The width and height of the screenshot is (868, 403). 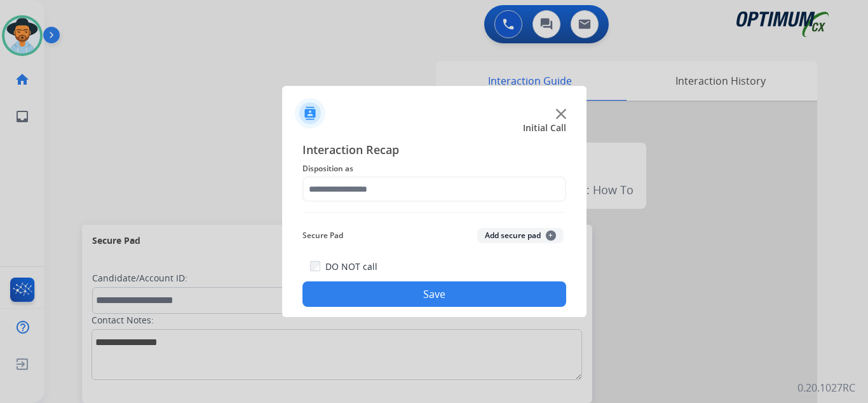 I want to click on p: 0.20.1027RC, so click(x=827, y=387).